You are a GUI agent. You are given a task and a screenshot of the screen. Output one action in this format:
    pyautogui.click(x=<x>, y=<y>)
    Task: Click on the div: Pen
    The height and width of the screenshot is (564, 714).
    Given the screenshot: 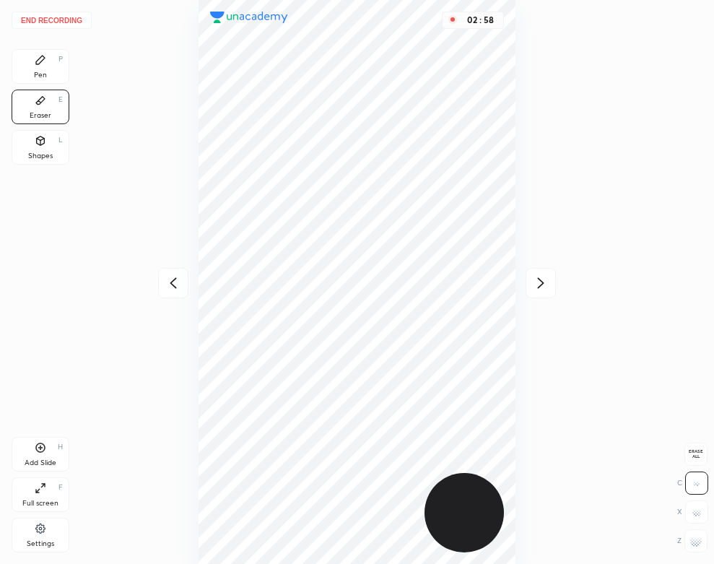 What is the action you would take?
    pyautogui.click(x=40, y=75)
    